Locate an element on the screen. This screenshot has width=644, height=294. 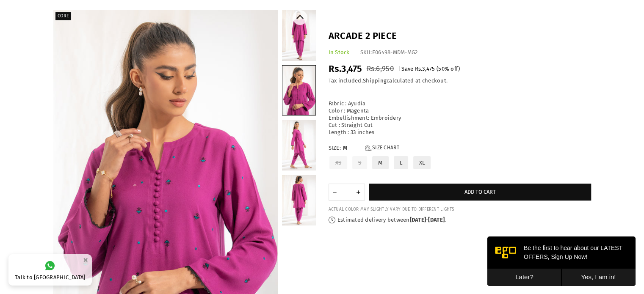
span: Rs.6,950 is located at coordinates (380, 68).